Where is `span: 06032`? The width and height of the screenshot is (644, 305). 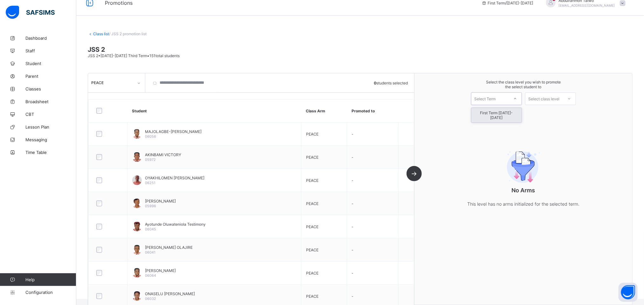
span: 06032 is located at coordinates (151, 299).